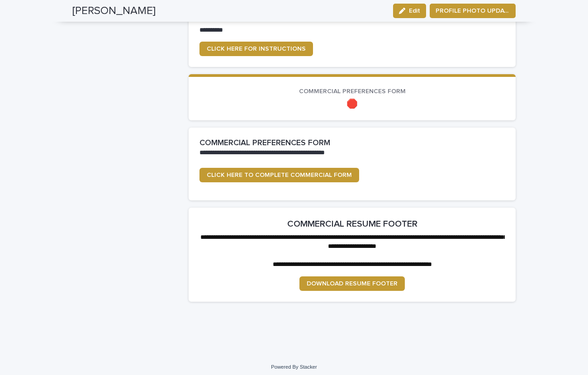 The width and height of the screenshot is (588, 375). What do you see at coordinates (472, 11) in the screenshot?
I see `button: PROFILE PHOTO UPDATE` at bounding box center [472, 11].